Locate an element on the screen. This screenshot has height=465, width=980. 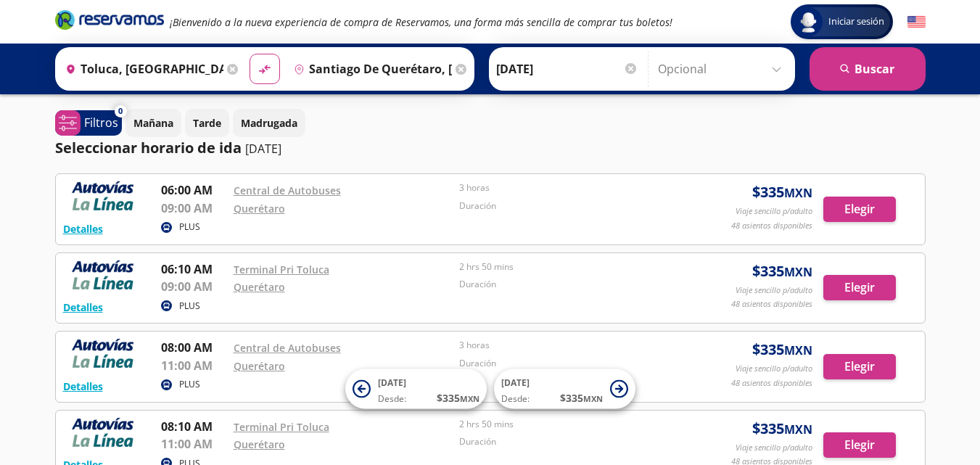
button: 0Filtros is located at coordinates (88, 123).